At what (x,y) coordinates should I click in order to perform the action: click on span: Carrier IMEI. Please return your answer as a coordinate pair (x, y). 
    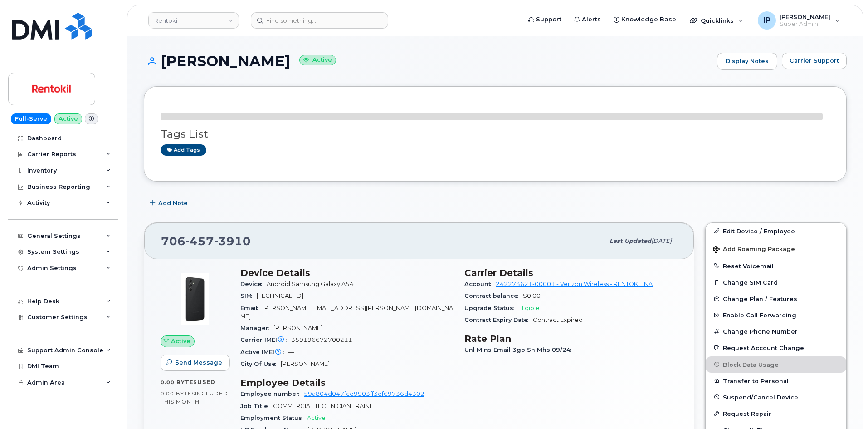
    Looking at the image, I should click on (266, 339).